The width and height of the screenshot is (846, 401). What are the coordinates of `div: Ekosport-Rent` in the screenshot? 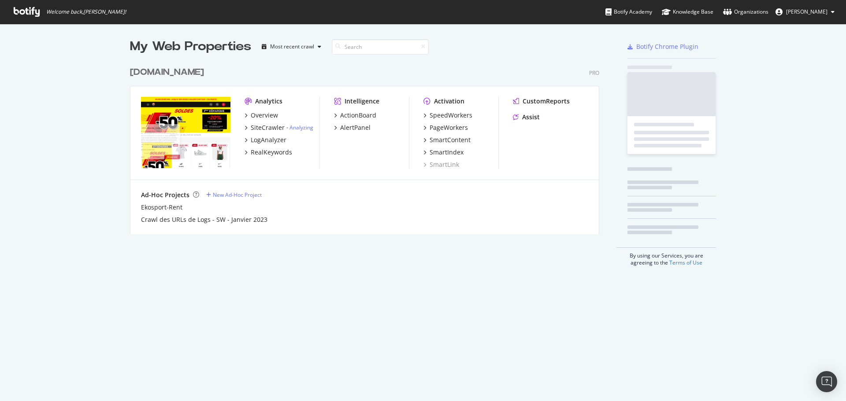 It's located at (162, 208).